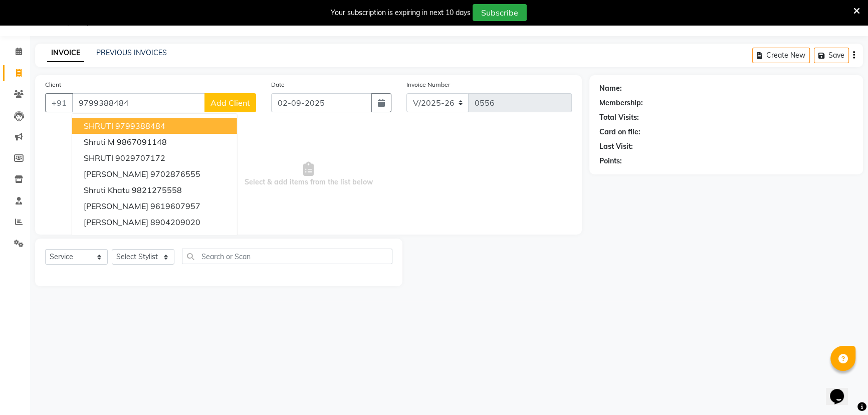 The width and height of the screenshot is (868, 415). Describe the element at coordinates (831, 55) in the screenshot. I see `button: Save` at that location.